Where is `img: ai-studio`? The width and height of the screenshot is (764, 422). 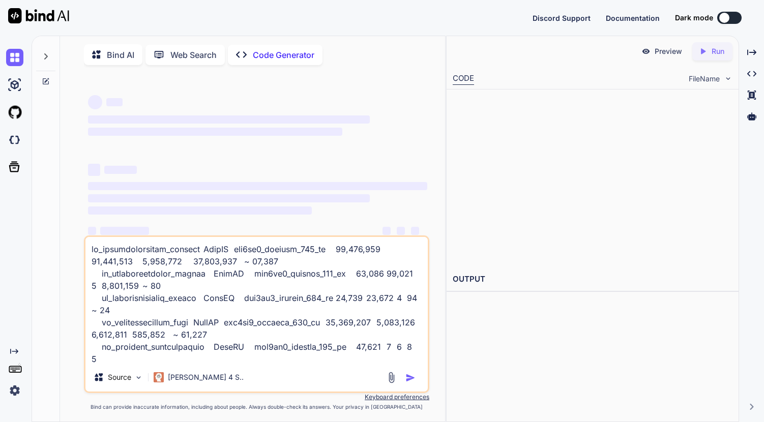 img: ai-studio is located at coordinates (15, 85).